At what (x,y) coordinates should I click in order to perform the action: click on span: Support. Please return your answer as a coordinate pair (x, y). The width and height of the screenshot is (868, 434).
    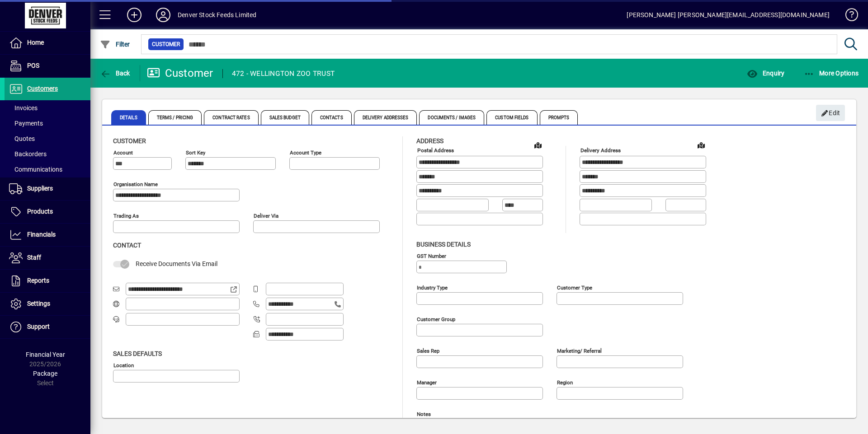
    Looking at the image, I should click on (38, 327).